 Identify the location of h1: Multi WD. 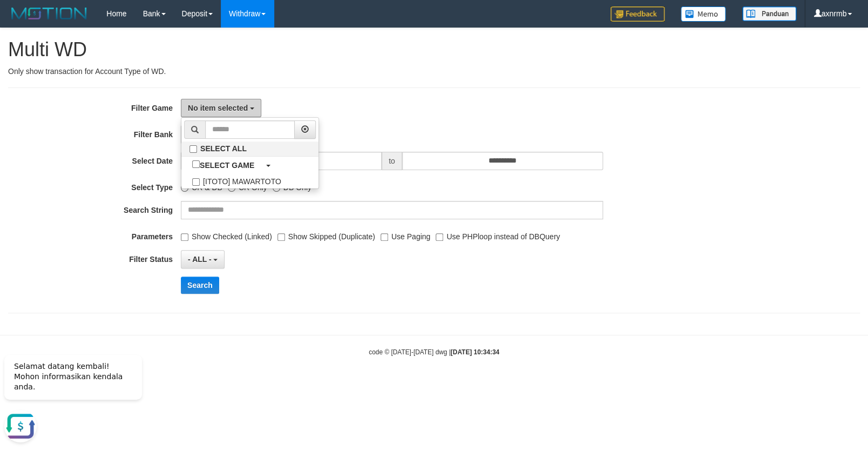
(434, 49).